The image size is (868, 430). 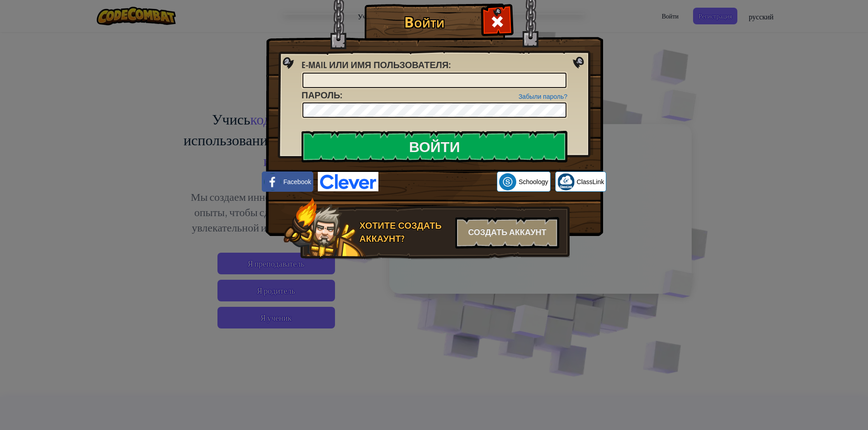 I want to click on img: facebook_small.png, so click(x=272, y=182).